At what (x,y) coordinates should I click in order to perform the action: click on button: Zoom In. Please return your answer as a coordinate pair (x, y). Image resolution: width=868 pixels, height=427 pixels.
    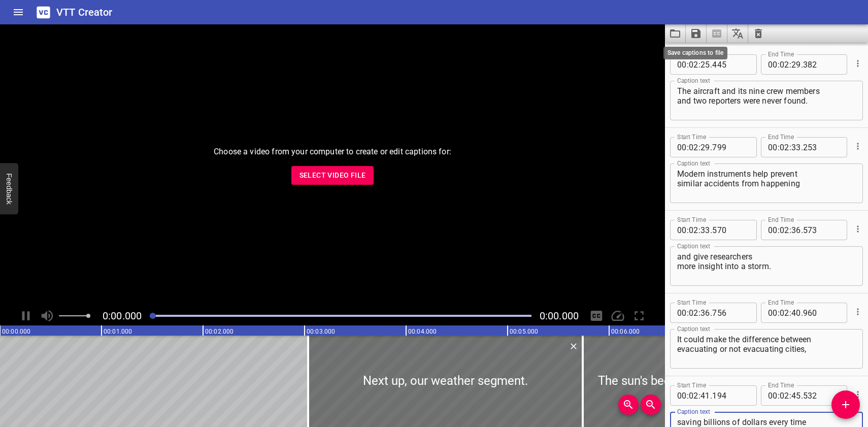
    Looking at the image, I should click on (628, 405).